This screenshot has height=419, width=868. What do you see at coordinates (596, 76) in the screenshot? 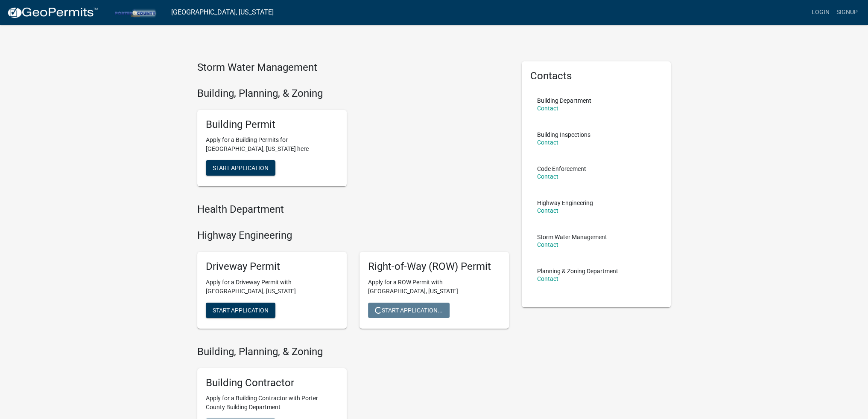
I see `h5: Contacts` at bounding box center [596, 76].